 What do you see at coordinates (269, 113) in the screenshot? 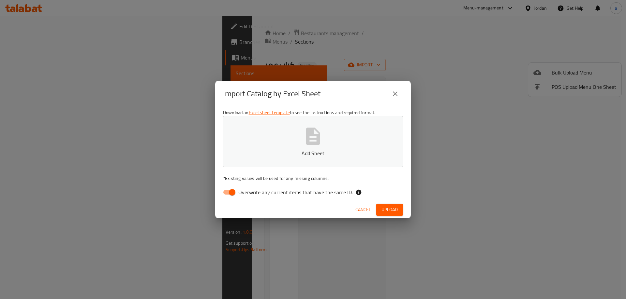
I see `a: Excel sheet template` at bounding box center [269, 113].